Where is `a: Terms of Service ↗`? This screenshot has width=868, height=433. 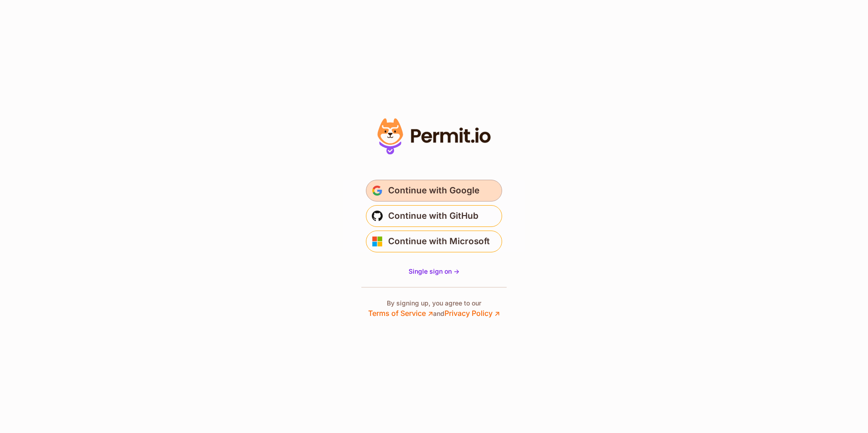
a: Terms of Service ↗ is located at coordinates (400, 313).